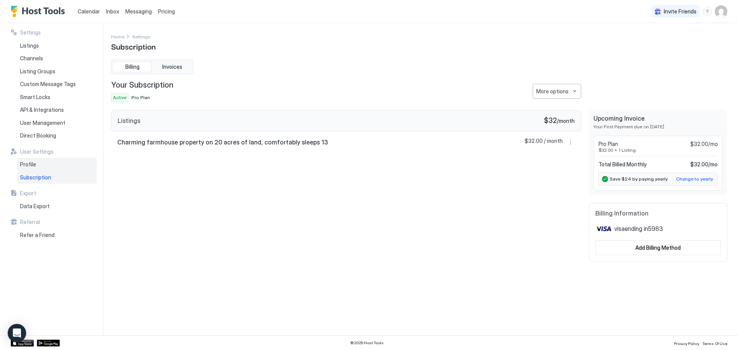 Image resolution: width=738 pixels, height=350 pixels. Describe the element at coordinates (680, 12) in the screenshot. I see `span: Invite Friends` at that location.